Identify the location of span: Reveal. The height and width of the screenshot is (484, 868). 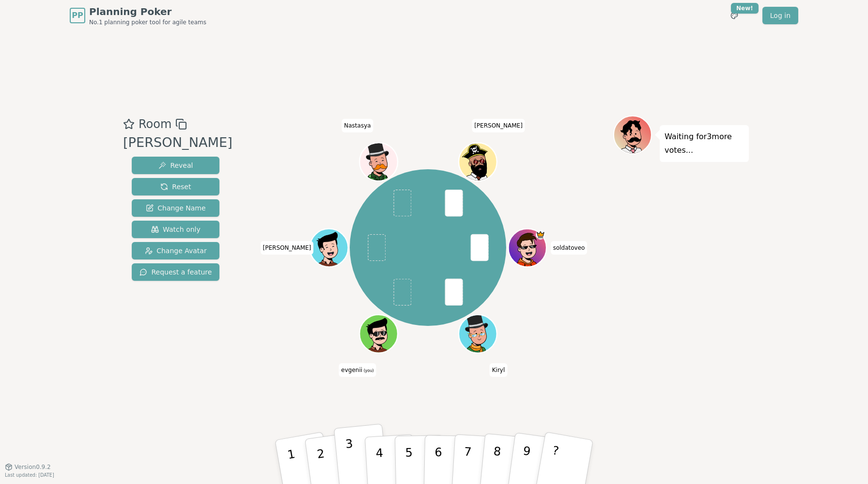
(175, 165).